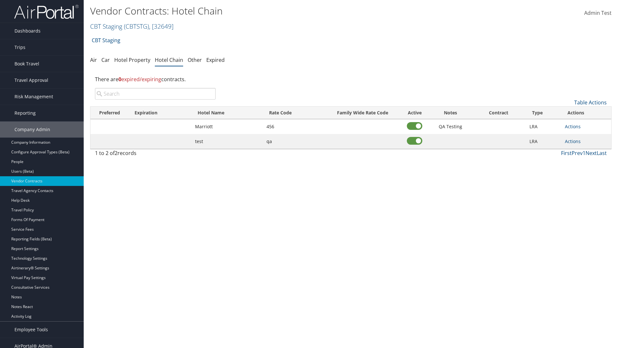  Describe the element at coordinates (577, 153) in the screenshot. I see `a: Prev` at that location.